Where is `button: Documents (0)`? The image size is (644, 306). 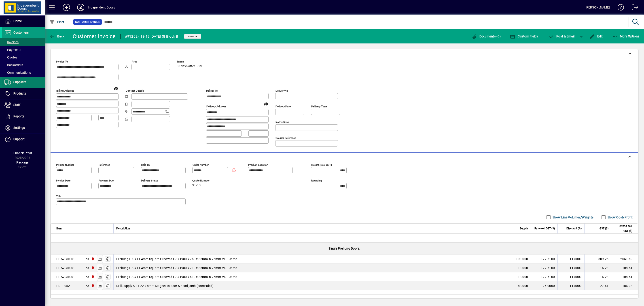
button: Documents (0) is located at coordinates (486, 36).